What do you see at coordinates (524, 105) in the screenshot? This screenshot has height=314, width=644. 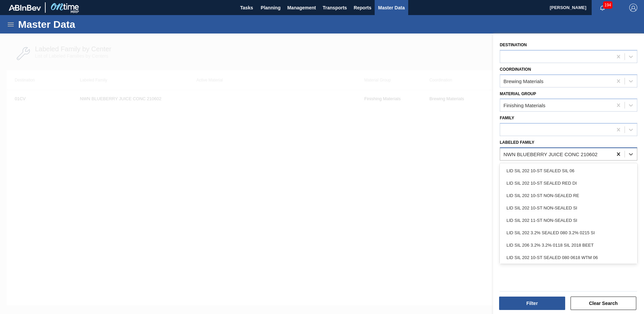 I see `div: Finishing Materials` at bounding box center [524, 105].